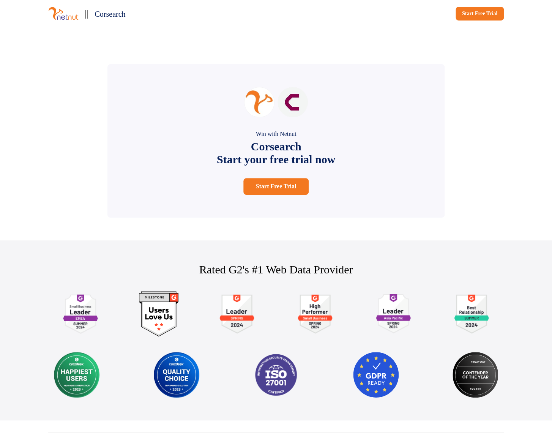 This screenshot has width=552, height=442. Describe the element at coordinates (276, 134) in the screenshot. I see `p: Win with Netnut` at that location.